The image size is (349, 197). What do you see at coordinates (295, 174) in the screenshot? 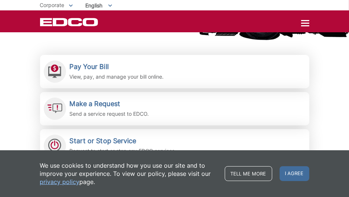
I see `span: I agree` at bounding box center [295, 174].